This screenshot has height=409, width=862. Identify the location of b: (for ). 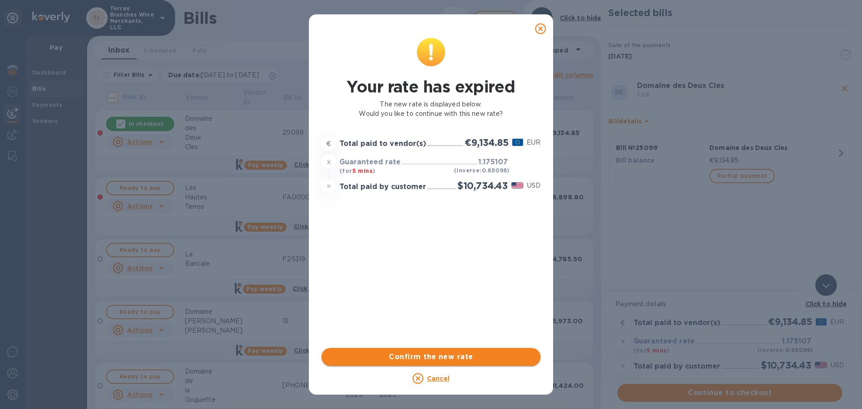
(357, 171).